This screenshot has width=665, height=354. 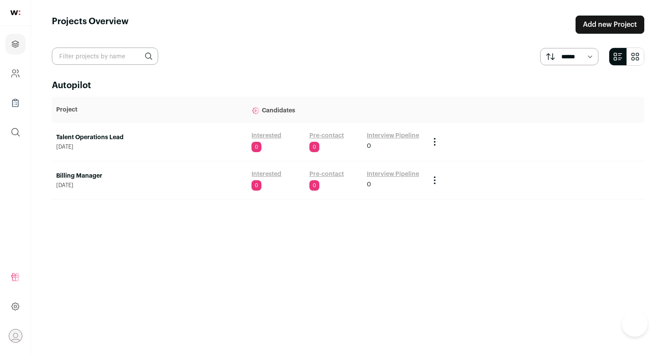 I want to click on a: Projects, so click(x=15, y=44).